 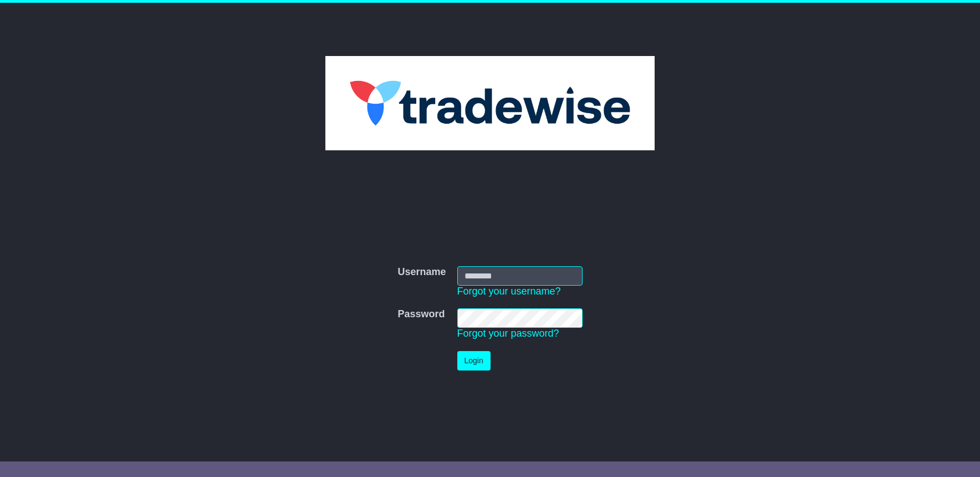 I want to click on img: Tradewise Global Logistics, so click(x=490, y=103).